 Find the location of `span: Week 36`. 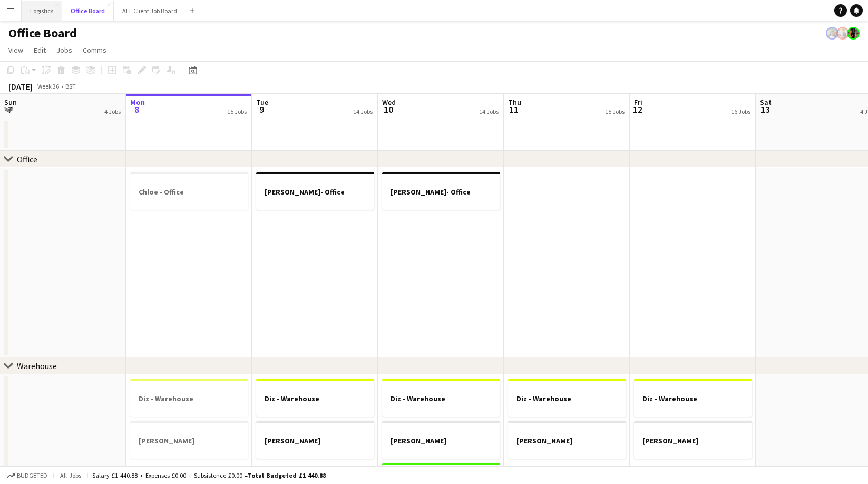

span: Week 36 is located at coordinates (48, 86).